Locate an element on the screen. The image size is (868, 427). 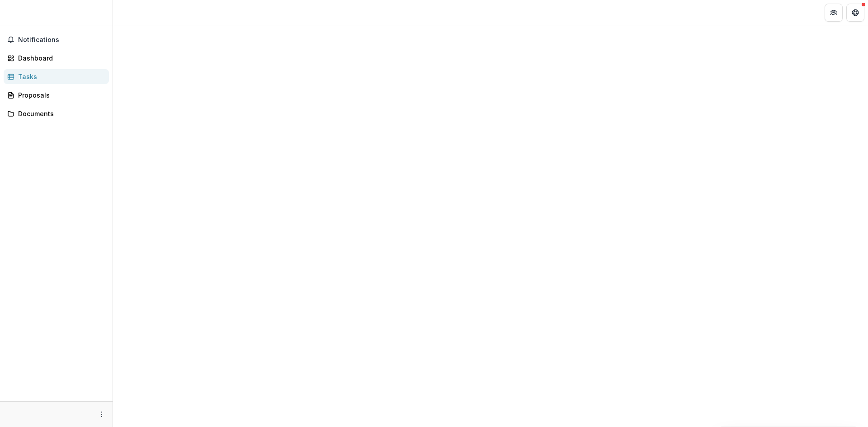
button: More is located at coordinates (102, 414).